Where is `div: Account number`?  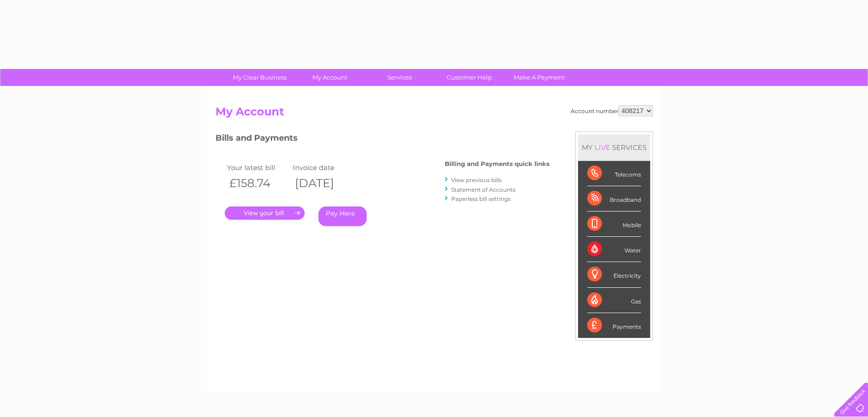 div: Account number is located at coordinates (612, 111).